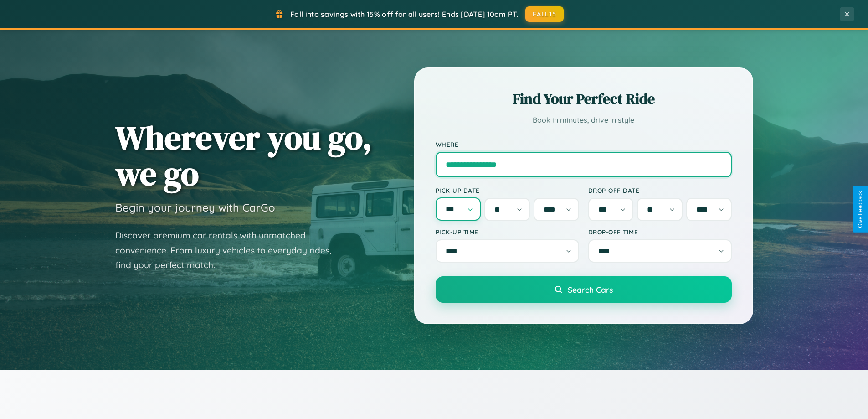  I want to click on label: Pick-up Date, so click(507, 190).